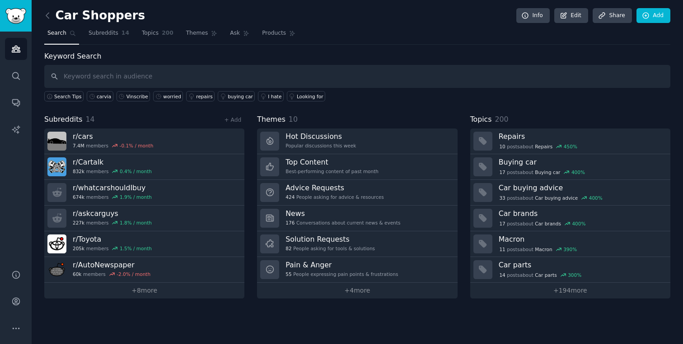 The height and width of the screenshot is (344, 683). What do you see at coordinates (556, 198) in the screenshot?
I see `span: Car buying advice` at bounding box center [556, 198].